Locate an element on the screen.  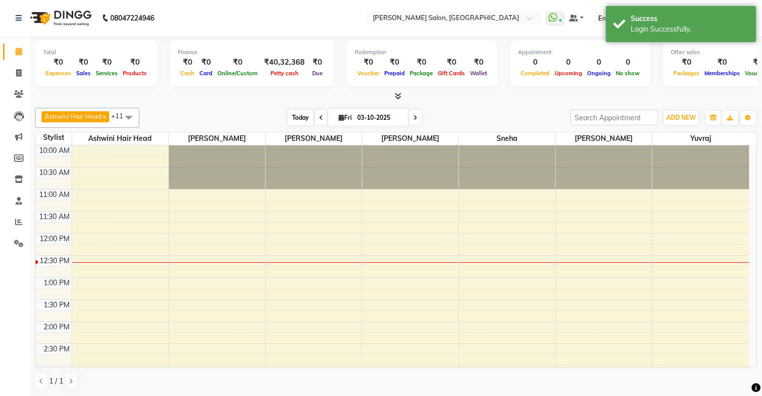
div: Login Successfully. is located at coordinates (690, 29).